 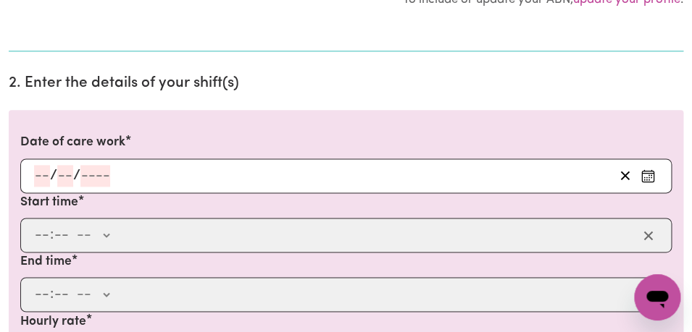 I want to click on button: Enter the date of care work, so click(x=647, y=176).